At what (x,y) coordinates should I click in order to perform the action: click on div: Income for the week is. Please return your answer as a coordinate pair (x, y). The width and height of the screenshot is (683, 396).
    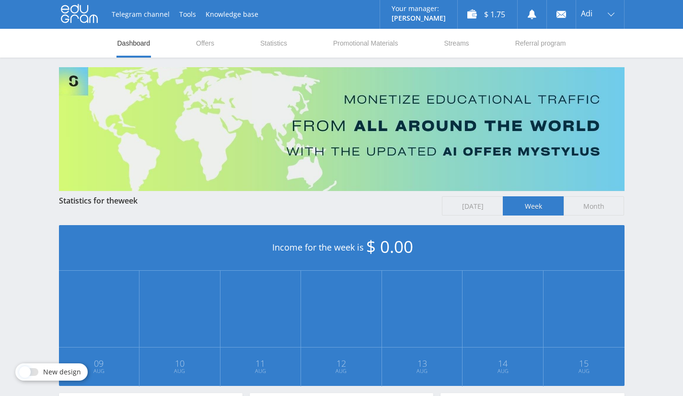
    Looking at the image, I should click on (342, 247).